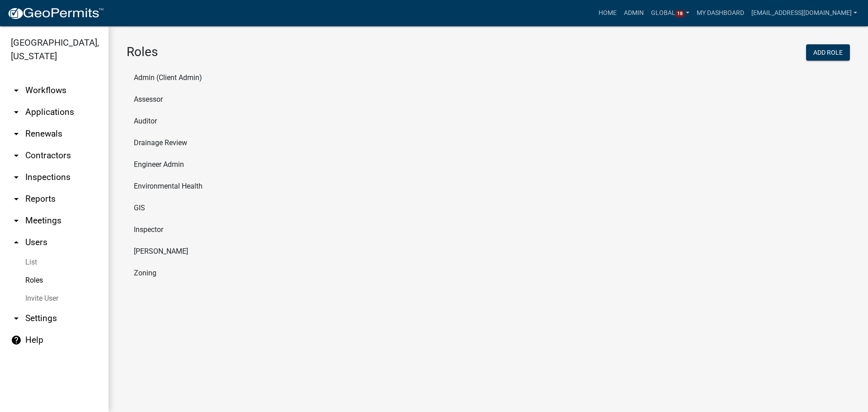 The image size is (868, 412). What do you see at coordinates (634, 13) in the screenshot?
I see `a: Admin` at bounding box center [634, 13].